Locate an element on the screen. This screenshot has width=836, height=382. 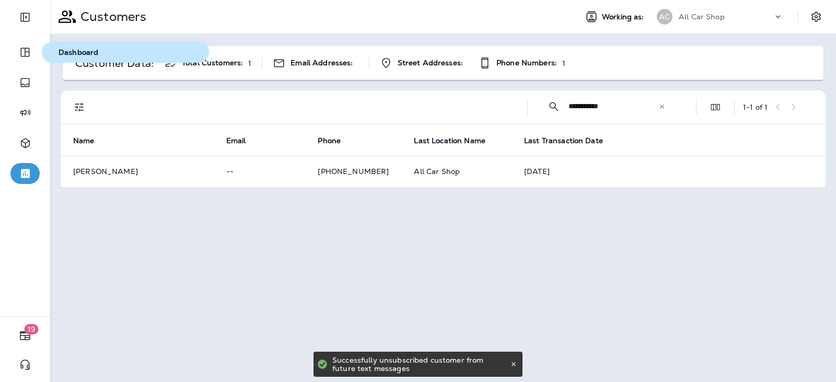
button: Expand Sidebar is located at coordinates (25, 17).